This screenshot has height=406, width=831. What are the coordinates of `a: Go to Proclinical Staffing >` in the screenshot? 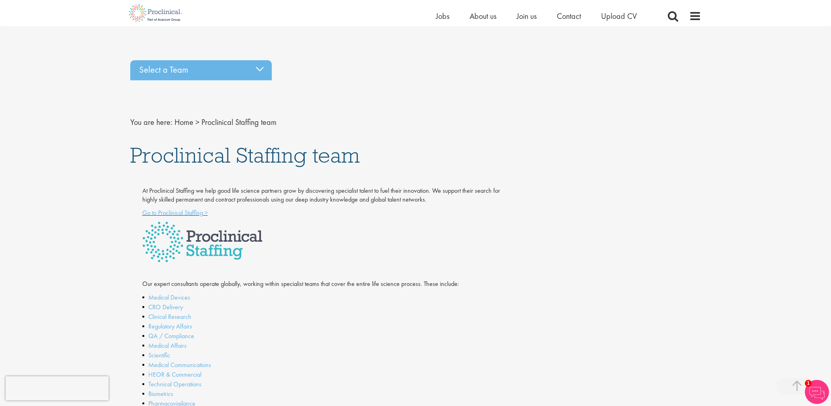 It's located at (175, 213).